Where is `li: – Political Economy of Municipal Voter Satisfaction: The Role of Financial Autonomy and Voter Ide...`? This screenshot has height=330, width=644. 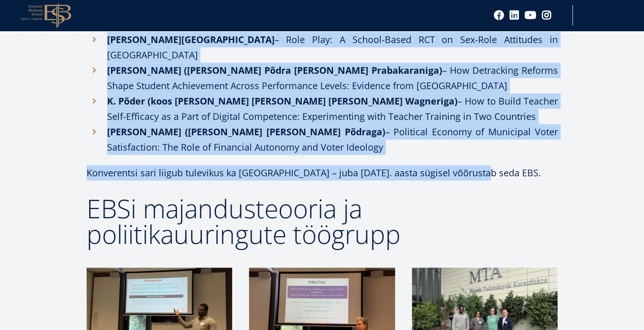 li: – Political Economy of Municipal Voter Satisfaction: The Role of Financial Autonomy and Voter Ide... is located at coordinates (322, 139).